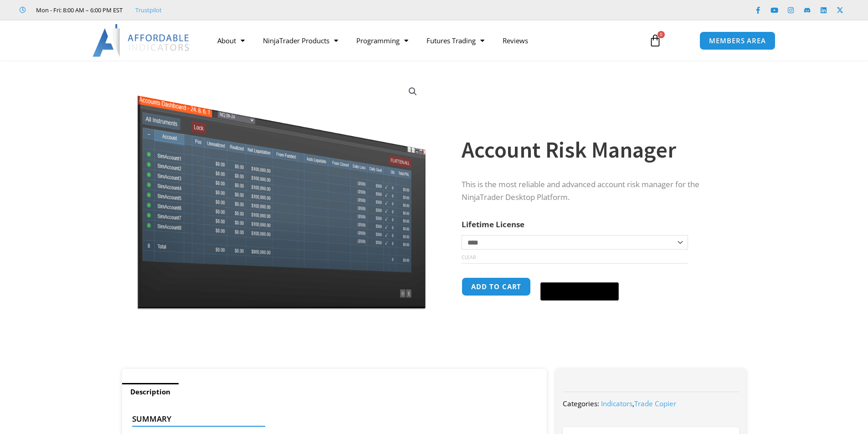 The height and width of the screenshot is (434, 868). Describe the element at coordinates (231, 41) in the screenshot. I see `a: About` at that location.